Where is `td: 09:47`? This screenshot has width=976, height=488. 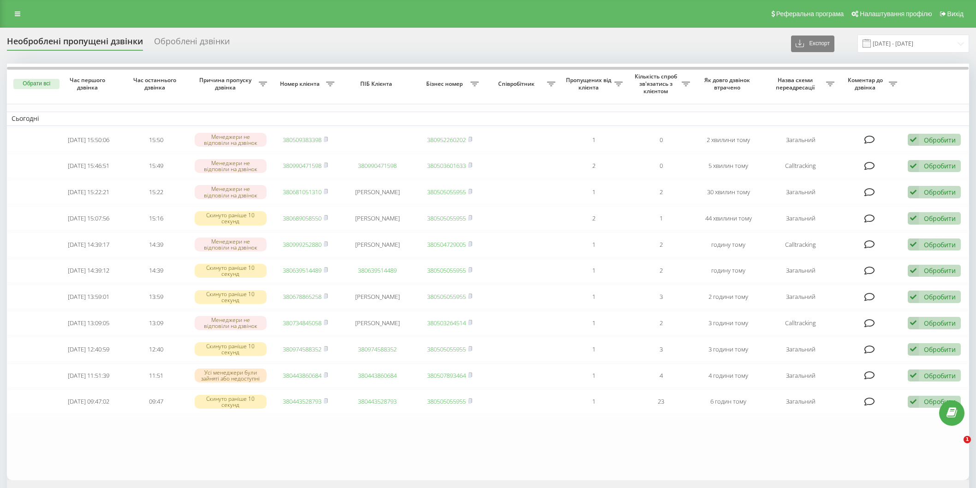 td: 09:47 is located at coordinates (156, 401).